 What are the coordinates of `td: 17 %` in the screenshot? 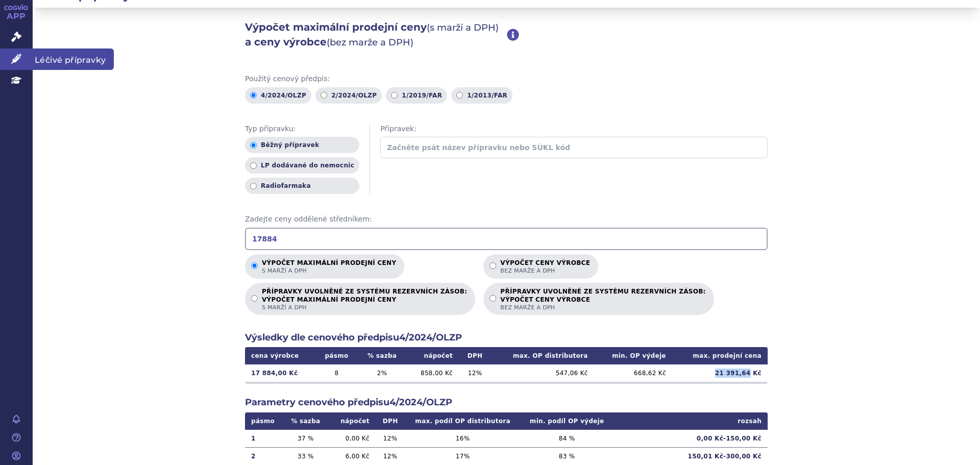 It's located at (462, 456).